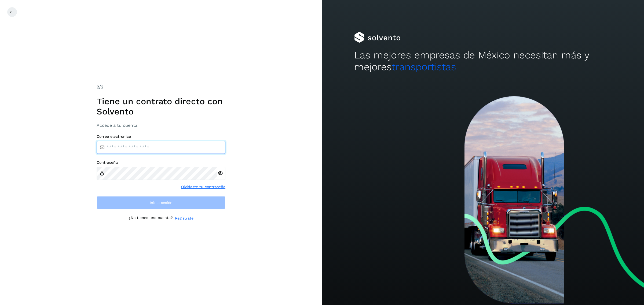 Image resolution: width=644 pixels, height=305 pixels. Describe the element at coordinates (97, 87) in the screenshot. I see `span: 2` at that location.